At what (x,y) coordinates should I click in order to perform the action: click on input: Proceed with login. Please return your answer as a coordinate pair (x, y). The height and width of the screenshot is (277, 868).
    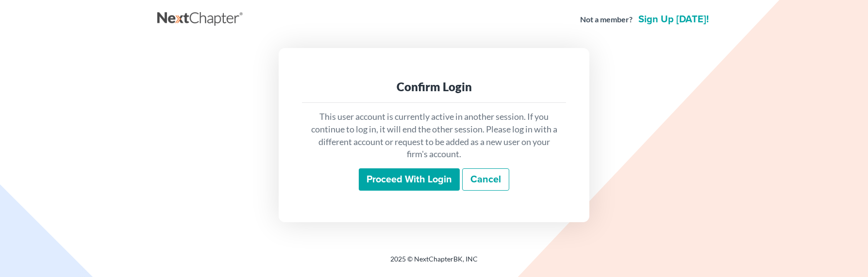
    Looking at the image, I should click on (409, 180).